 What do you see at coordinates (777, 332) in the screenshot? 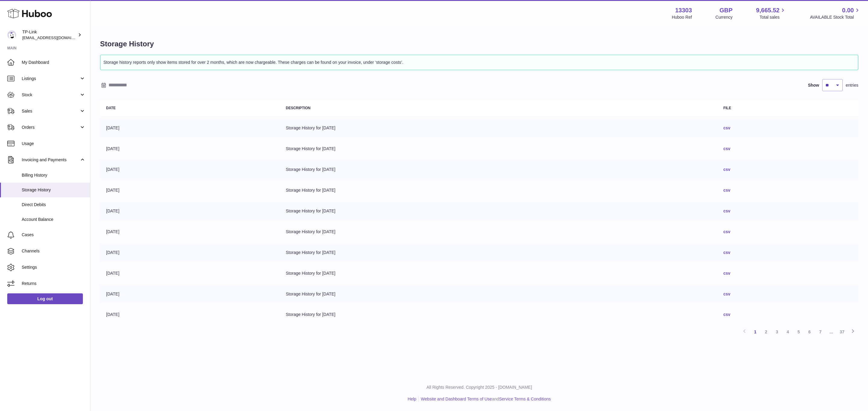
I see `a: 3` at bounding box center [777, 332].